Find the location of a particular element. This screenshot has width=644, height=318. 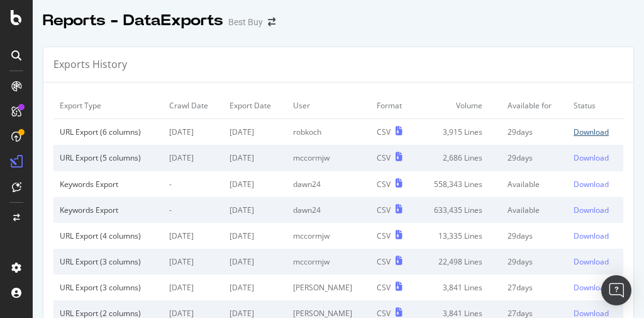

div: URL Export (6 columns) is located at coordinates (108, 132).